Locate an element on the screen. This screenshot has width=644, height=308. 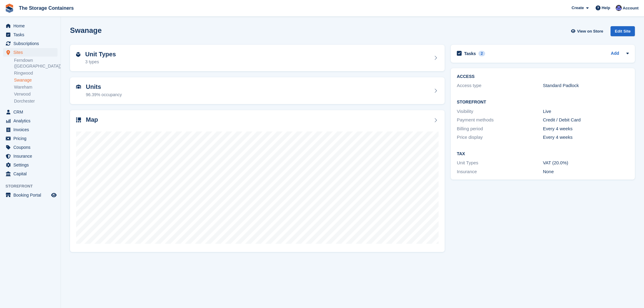
div: Live is located at coordinates (586, 112).